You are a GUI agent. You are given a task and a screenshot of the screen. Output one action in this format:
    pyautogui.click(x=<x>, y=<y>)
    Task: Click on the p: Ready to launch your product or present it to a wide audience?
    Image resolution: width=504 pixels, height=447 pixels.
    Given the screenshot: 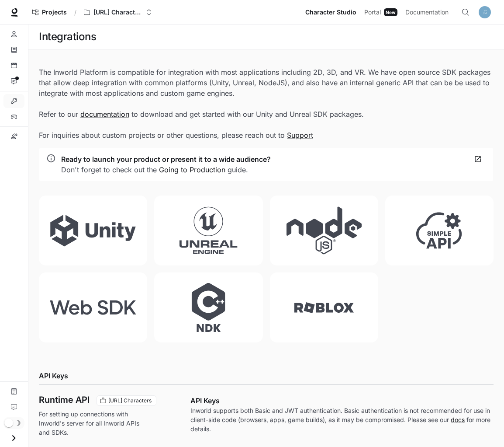 What is the action you would take?
    pyautogui.click(x=166, y=159)
    